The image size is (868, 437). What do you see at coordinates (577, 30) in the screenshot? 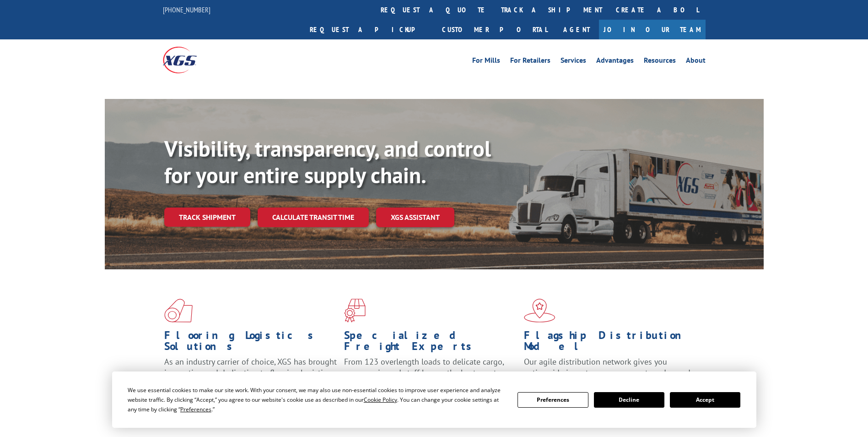
I see `a: Agent` at bounding box center [577, 30].